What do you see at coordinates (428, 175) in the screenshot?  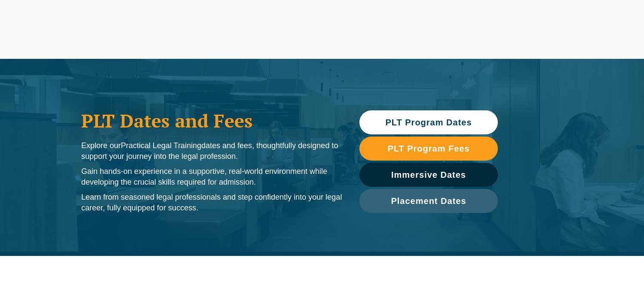 I see `a: Immersive Dates` at bounding box center [428, 175].